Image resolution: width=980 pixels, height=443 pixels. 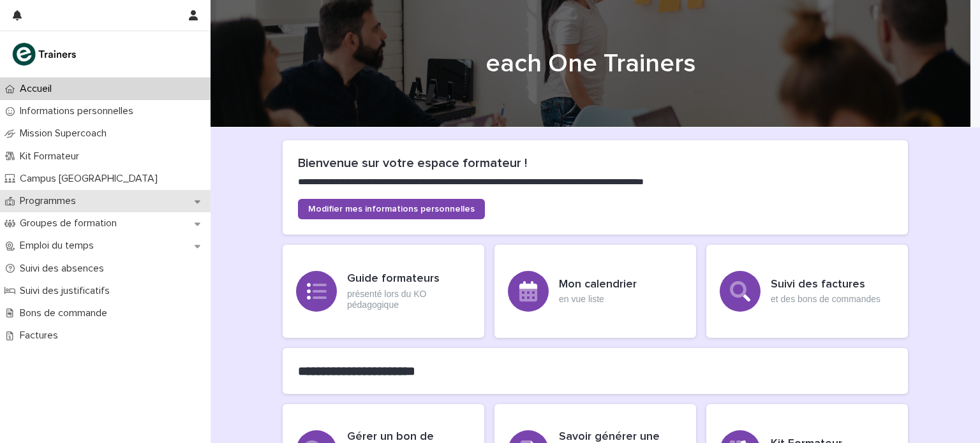 What do you see at coordinates (384, 292) in the screenshot?
I see `a: Guide formateursprésenté lors du KO pédagogique` at bounding box center [384, 292].